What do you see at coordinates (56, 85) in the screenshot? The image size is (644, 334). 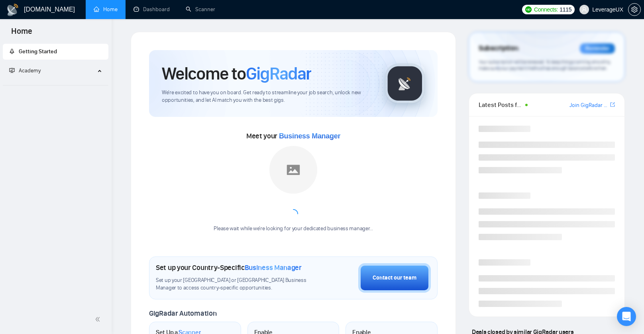 I see `li: Academy Homepage` at bounding box center [56, 85].